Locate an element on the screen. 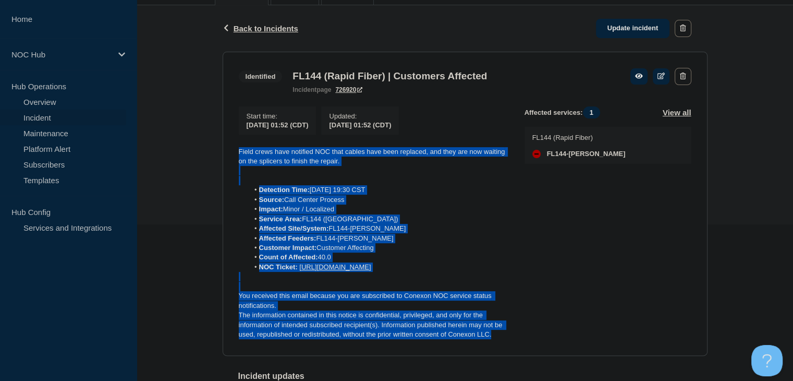 The width and height of the screenshot is (793, 381). strong: Service Area: is located at coordinates (281, 218).